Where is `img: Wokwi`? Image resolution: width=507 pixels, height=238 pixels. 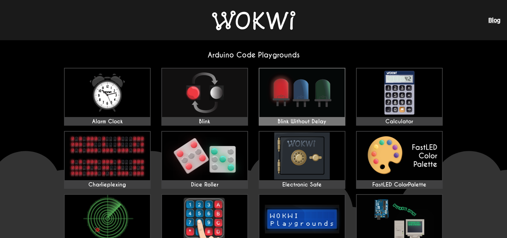 img: Wokwi is located at coordinates (253, 20).